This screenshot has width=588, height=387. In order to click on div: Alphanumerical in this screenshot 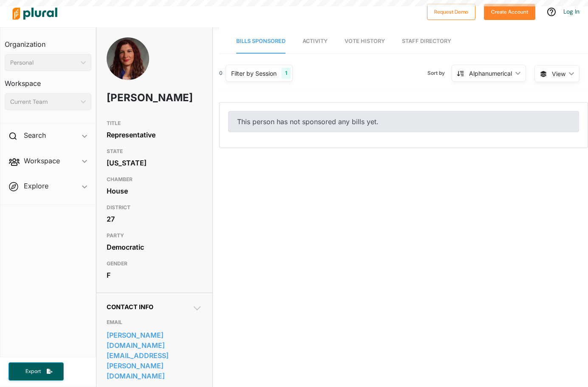, I will do `click(490, 73)`.